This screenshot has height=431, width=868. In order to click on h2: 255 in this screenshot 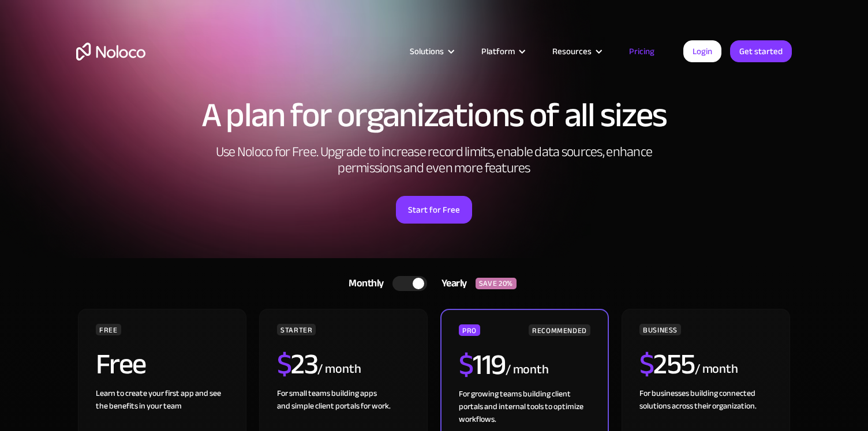, I will do `click(667, 365)`.